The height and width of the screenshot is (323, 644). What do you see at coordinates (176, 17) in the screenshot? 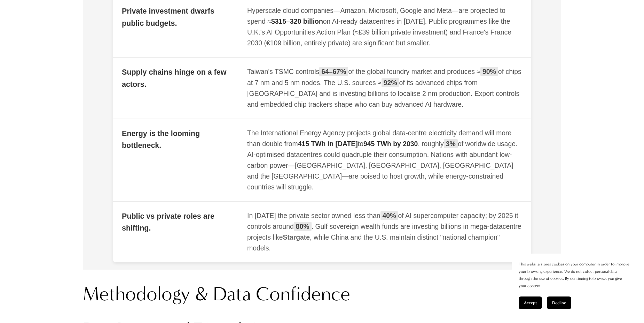
I see `div: Private investment dwarfs public budgets.` at bounding box center [176, 17].